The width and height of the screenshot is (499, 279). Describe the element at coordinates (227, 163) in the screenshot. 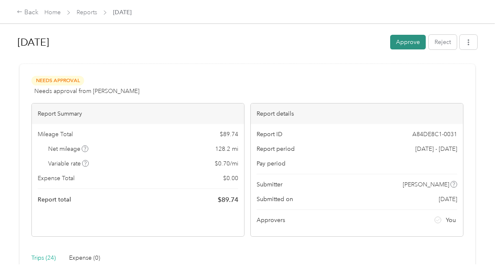

I see `span: $ 0.70 / mi` at that location.